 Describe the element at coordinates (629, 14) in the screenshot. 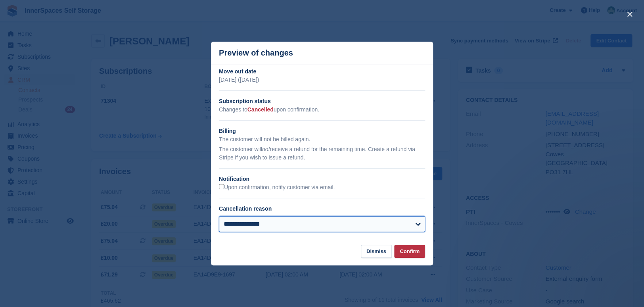

I see `button: close` at that location.